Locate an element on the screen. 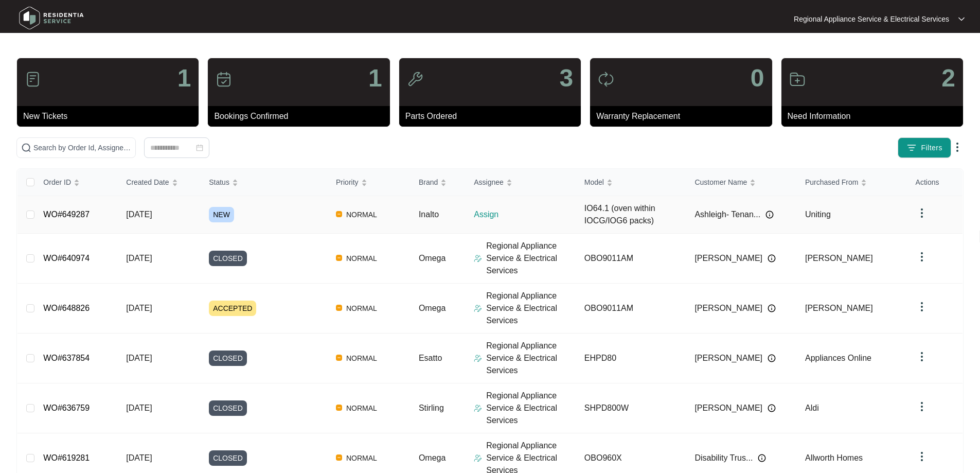 Image resolution: width=980 pixels, height=473 pixels. span: Ashleigh- Tenan... is located at coordinates (727, 215).